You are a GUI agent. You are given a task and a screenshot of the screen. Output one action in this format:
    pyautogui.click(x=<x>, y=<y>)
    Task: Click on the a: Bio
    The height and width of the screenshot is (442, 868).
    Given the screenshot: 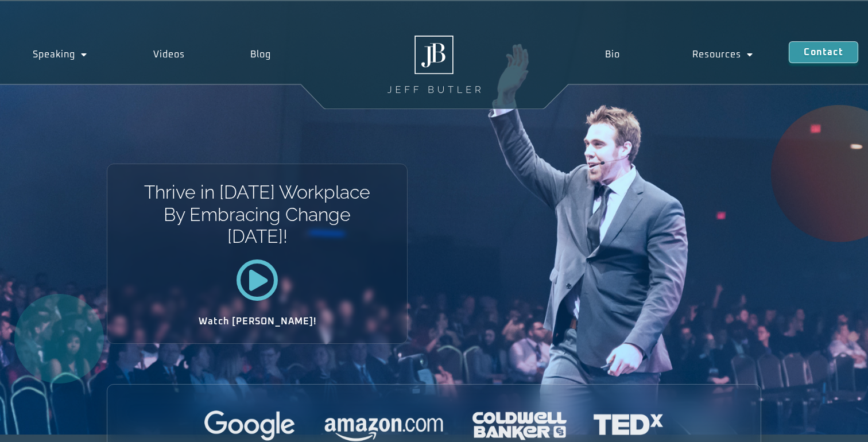 What is the action you would take?
    pyautogui.click(x=613, y=55)
    